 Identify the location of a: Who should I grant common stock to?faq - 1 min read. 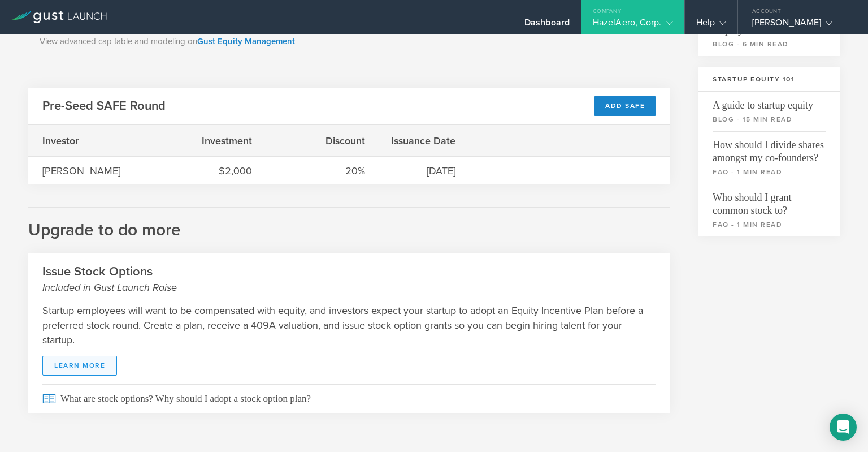
(769, 210).